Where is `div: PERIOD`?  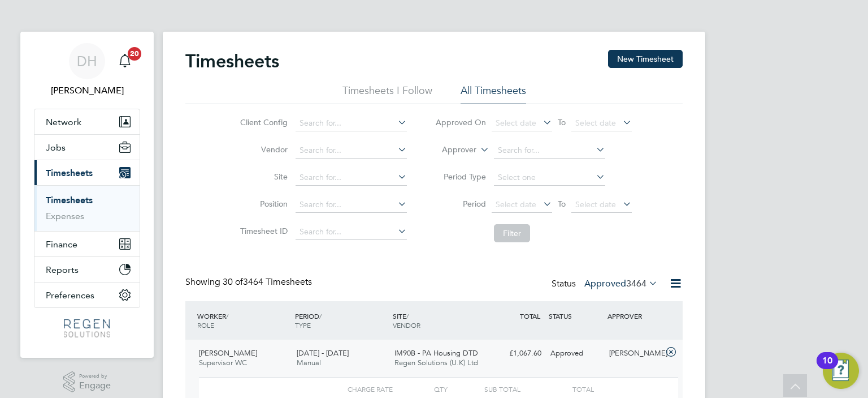 div: PERIOD is located at coordinates (341, 320).